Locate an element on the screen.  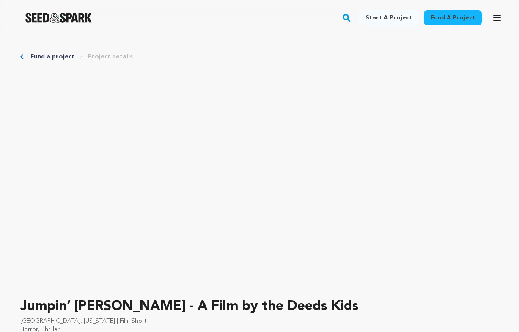
div: Breadcrumb is located at coordinates (259, 57).